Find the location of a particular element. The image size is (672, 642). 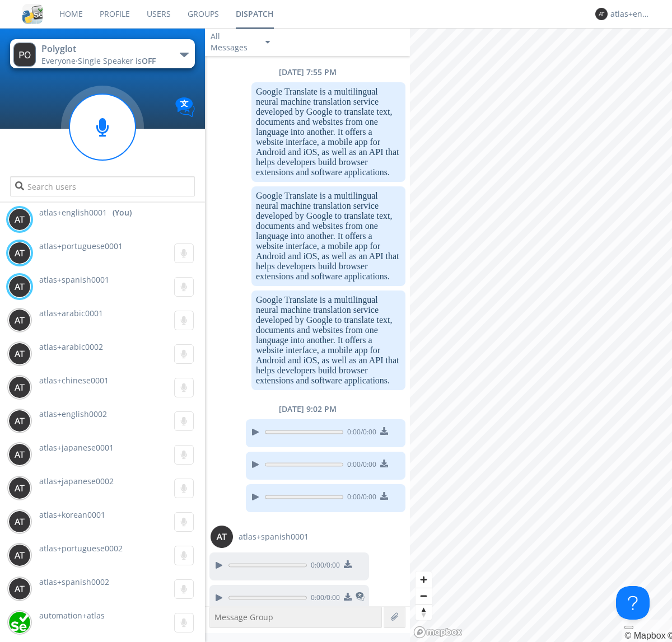

span: atlas+japanese0001 is located at coordinates (76, 447).